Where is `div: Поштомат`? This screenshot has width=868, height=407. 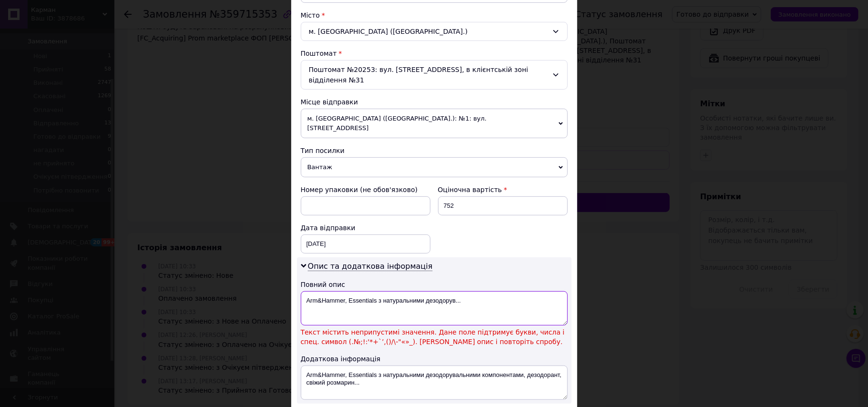
div: Поштомат is located at coordinates (434, 53).